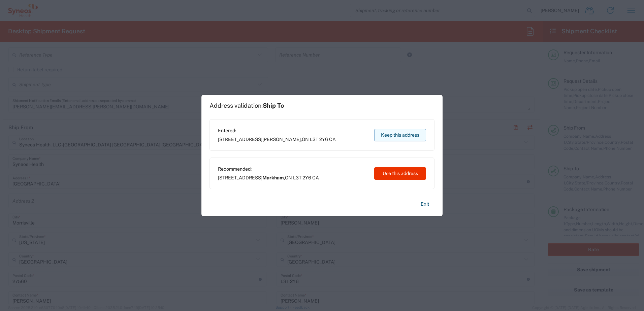 This screenshot has width=644, height=311. Describe the element at coordinates (273, 105) in the screenshot. I see `span: Ship To` at that location.